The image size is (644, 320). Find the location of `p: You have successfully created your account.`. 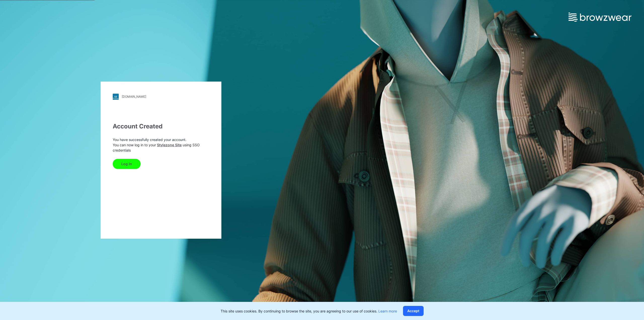

p: You have successfully created your account. is located at coordinates (161, 139).